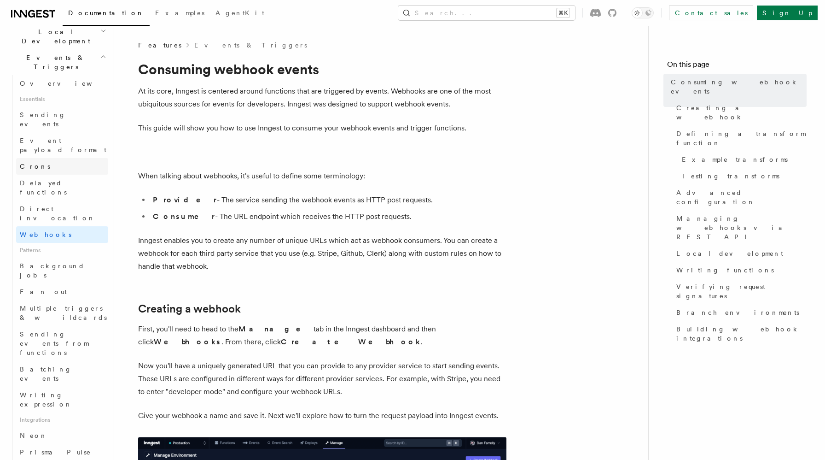 This screenshot has height=460, width=825. Describe the element at coordinates (251, 45) in the screenshot. I see `a: Events & Triggers` at that location.